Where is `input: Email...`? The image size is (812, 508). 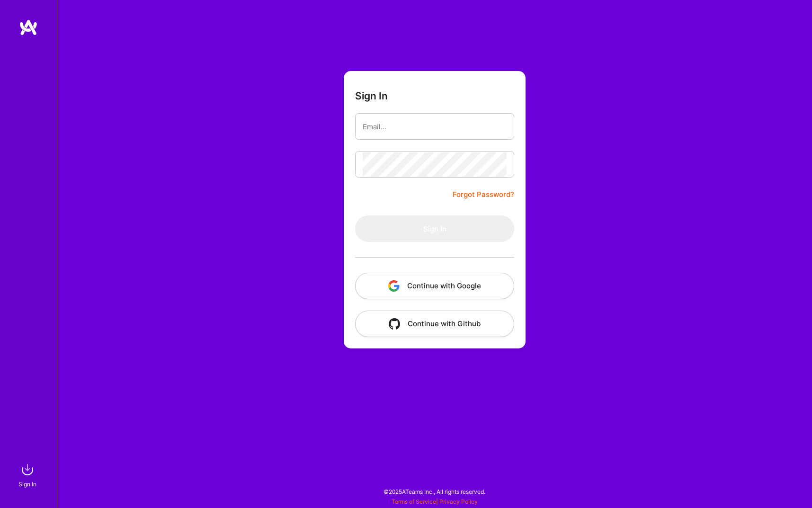
input: Email... is located at coordinates (435, 126).